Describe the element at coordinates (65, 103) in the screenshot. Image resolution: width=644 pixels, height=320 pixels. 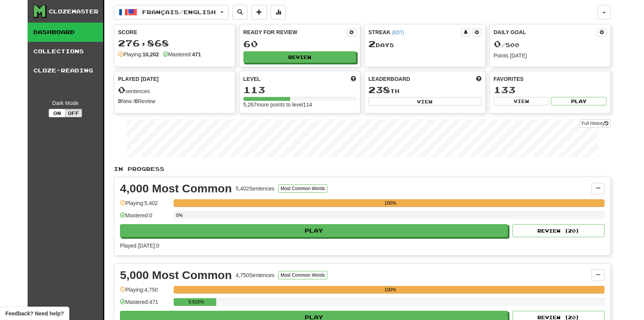
I see `div: Dark Mode` at that location.